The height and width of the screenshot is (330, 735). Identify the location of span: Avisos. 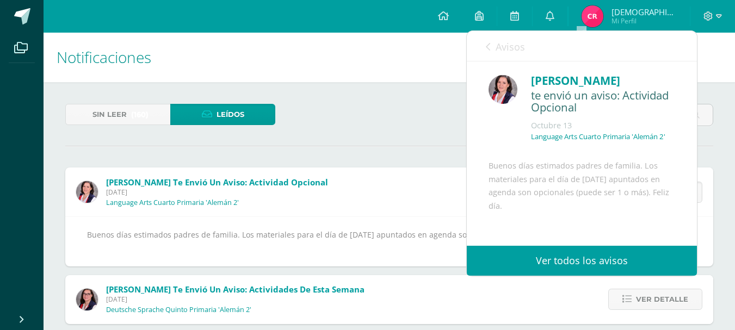
(510, 47).